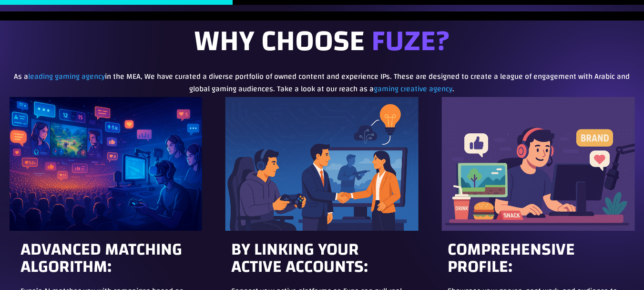 This screenshot has width=644, height=290. Describe the element at coordinates (413, 89) in the screenshot. I see `a: gaming creative agency` at that location.